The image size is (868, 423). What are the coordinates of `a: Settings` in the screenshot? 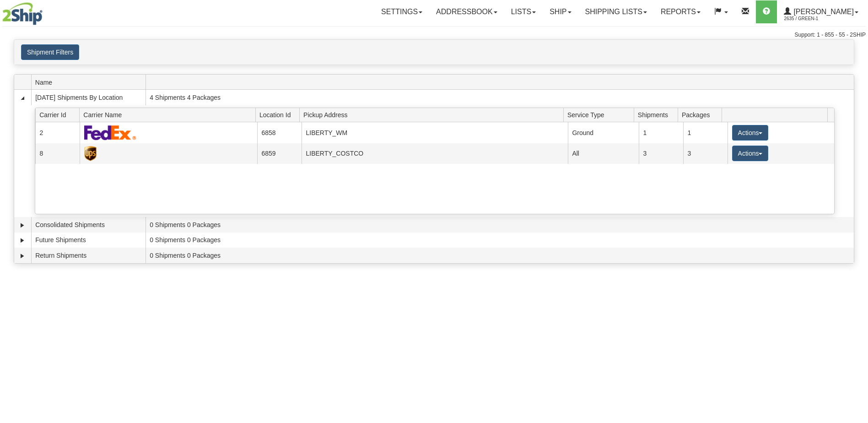 It's located at (402, 12).